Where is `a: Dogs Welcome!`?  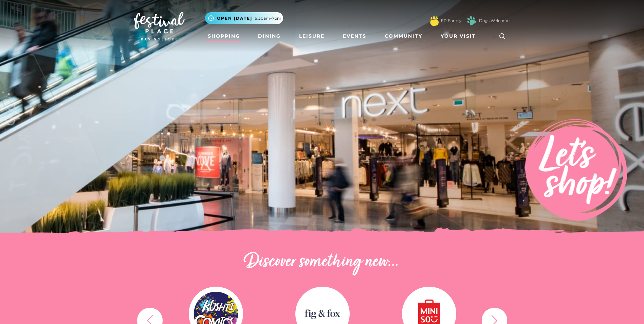 a: Dogs Welcome! is located at coordinates (495, 21).